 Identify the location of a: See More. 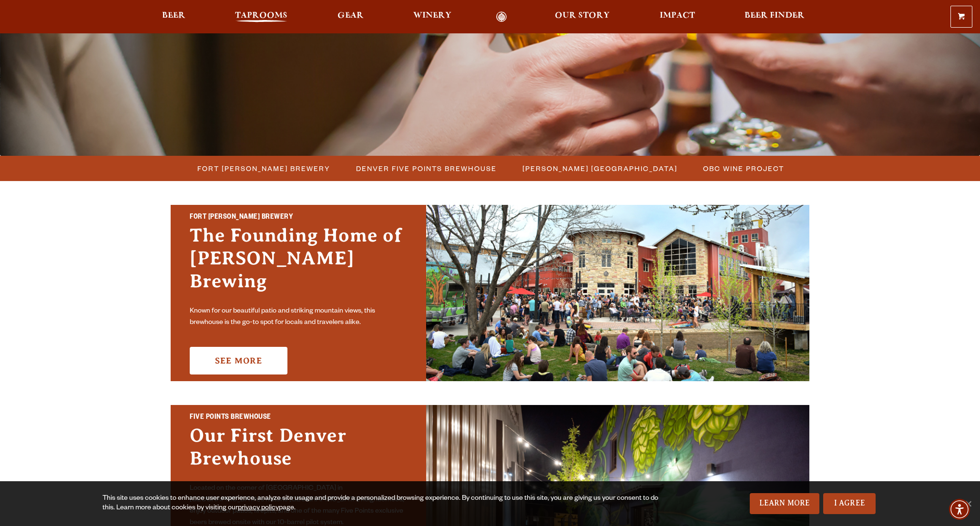
(239, 361).